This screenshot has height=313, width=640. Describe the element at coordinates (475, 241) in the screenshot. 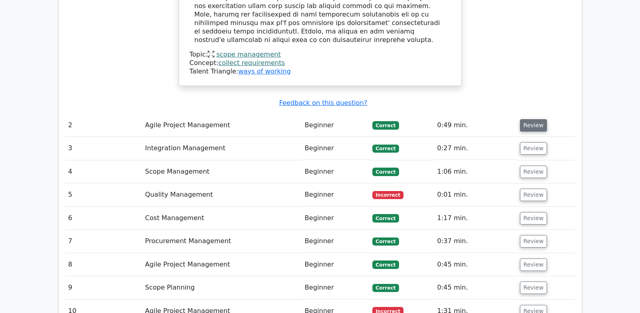

I see `td: 0:37 min.` at that location.